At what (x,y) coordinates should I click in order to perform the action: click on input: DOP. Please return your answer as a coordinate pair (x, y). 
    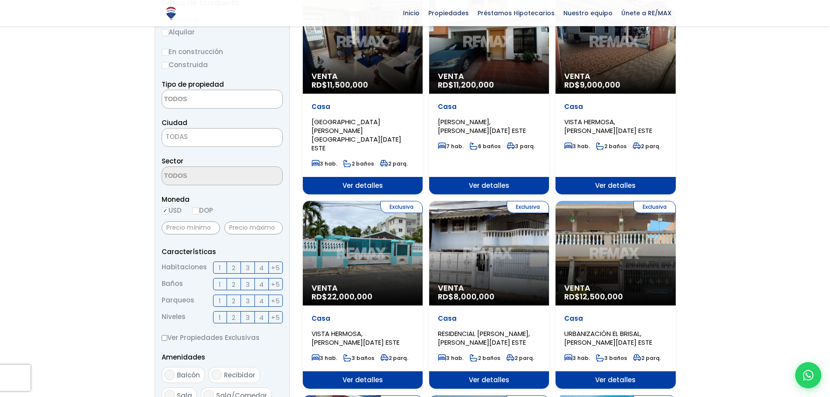
    Looking at the image, I should click on (196, 211).